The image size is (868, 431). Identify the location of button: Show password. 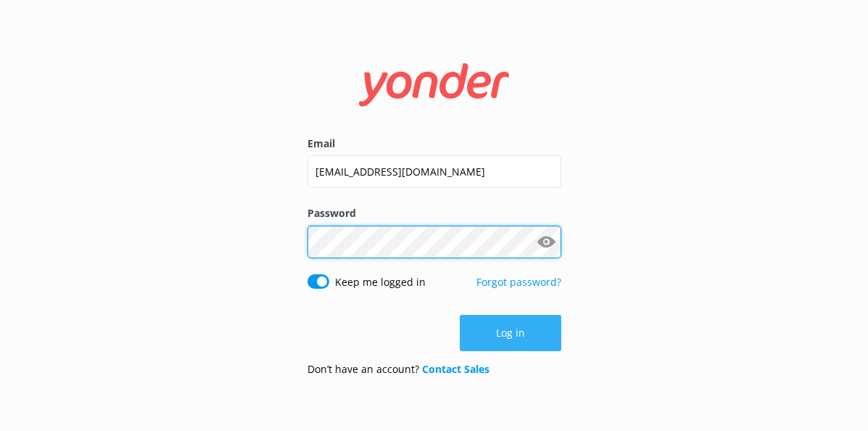
(547, 242).